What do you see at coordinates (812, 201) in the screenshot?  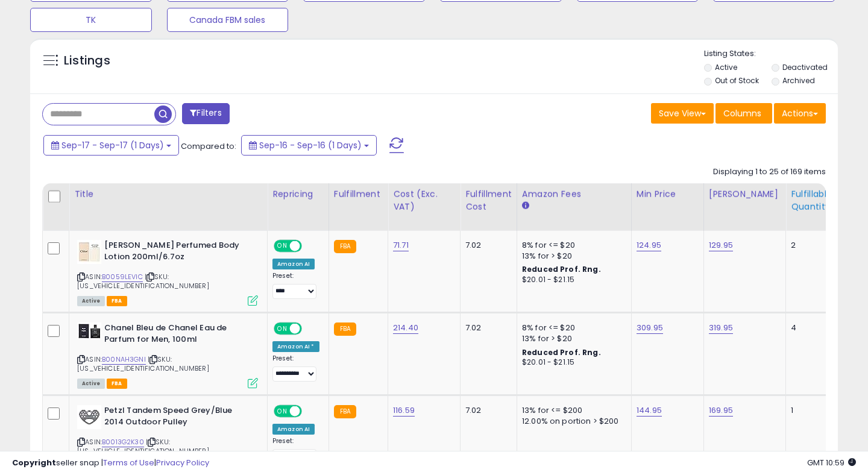 I see `div: Fulfillable Quantity` at bounding box center [812, 201].